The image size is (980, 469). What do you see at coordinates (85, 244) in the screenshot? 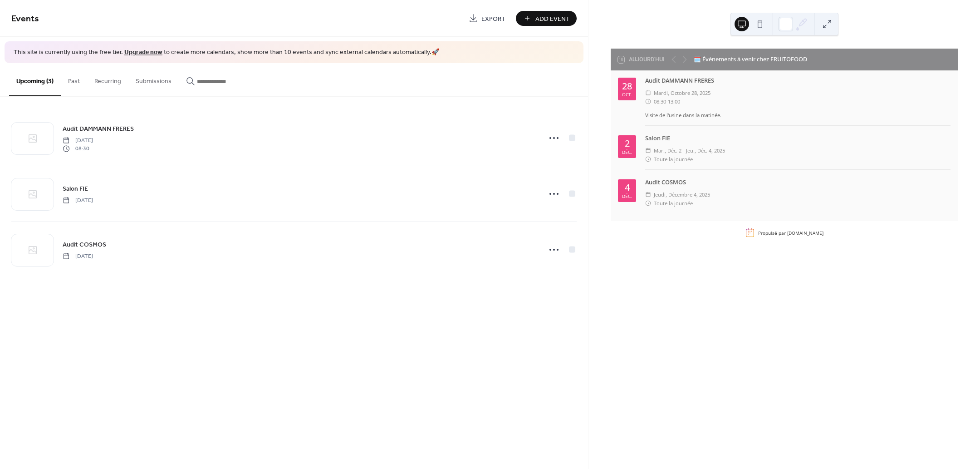
I see `a: Audit COSMOS` at bounding box center [85, 244].